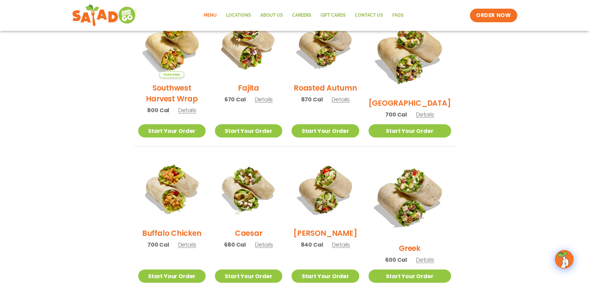  Describe the element at coordinates (249, 189) in the screenshot. I see `img: Product photo for Caesar Wrap` at that location.